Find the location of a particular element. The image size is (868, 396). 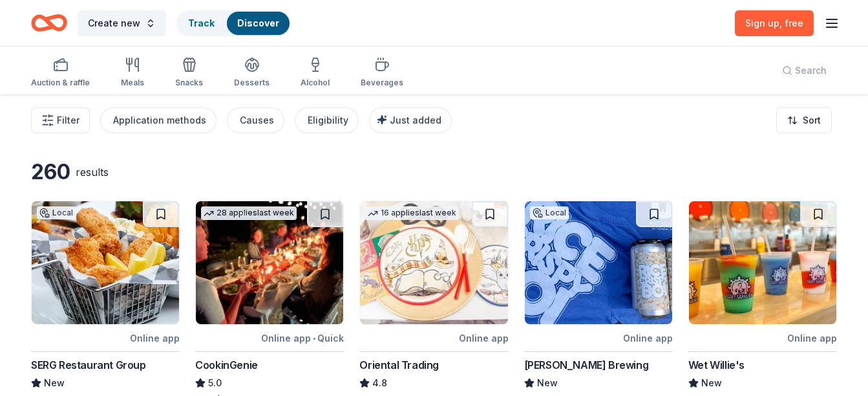

span: , free is located at coordinates (791, 22).